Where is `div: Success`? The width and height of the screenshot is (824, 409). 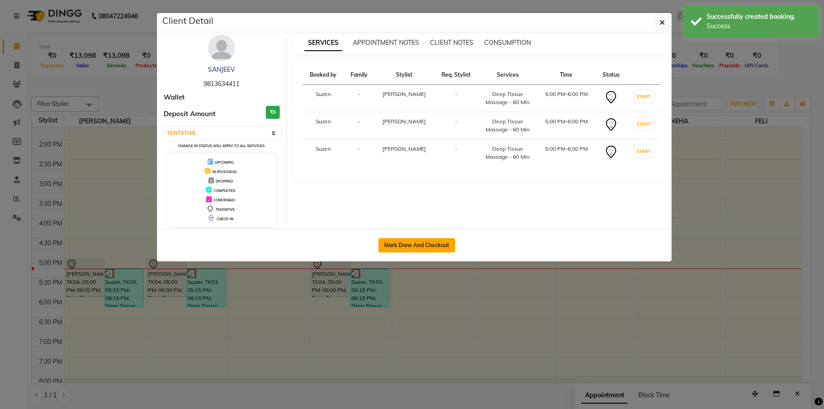 div: Success is located at coordinates (759, 26).